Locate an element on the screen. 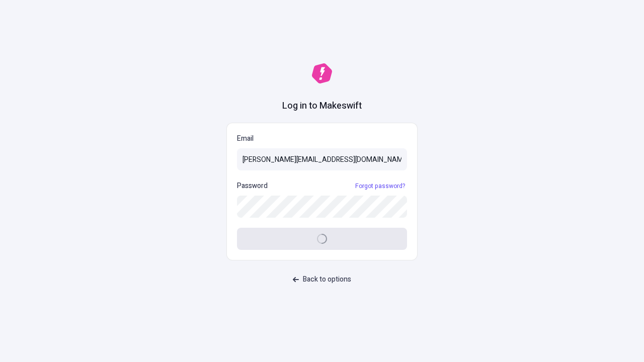 Image resolution: width=644 pixels, height=362 pixels. p: Password is located at coordinates (252, 186).